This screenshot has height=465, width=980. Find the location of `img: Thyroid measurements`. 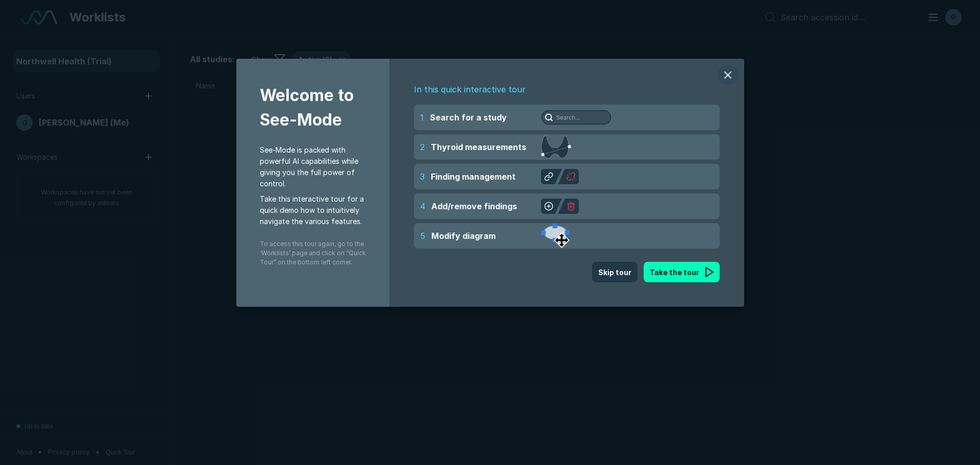

img: Thyroid measurements is located at coordinates (556, 147).